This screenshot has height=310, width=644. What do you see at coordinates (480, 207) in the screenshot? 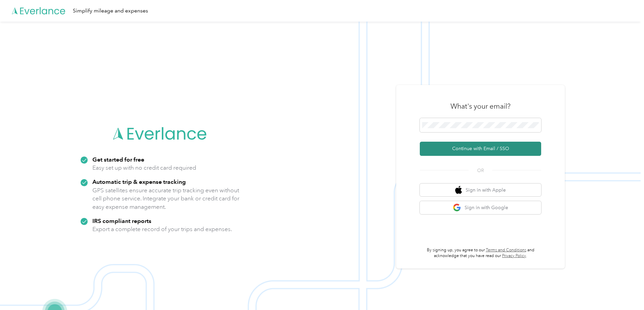
I see `button: google logoSign in with Google` at bounding box center [480, 207].